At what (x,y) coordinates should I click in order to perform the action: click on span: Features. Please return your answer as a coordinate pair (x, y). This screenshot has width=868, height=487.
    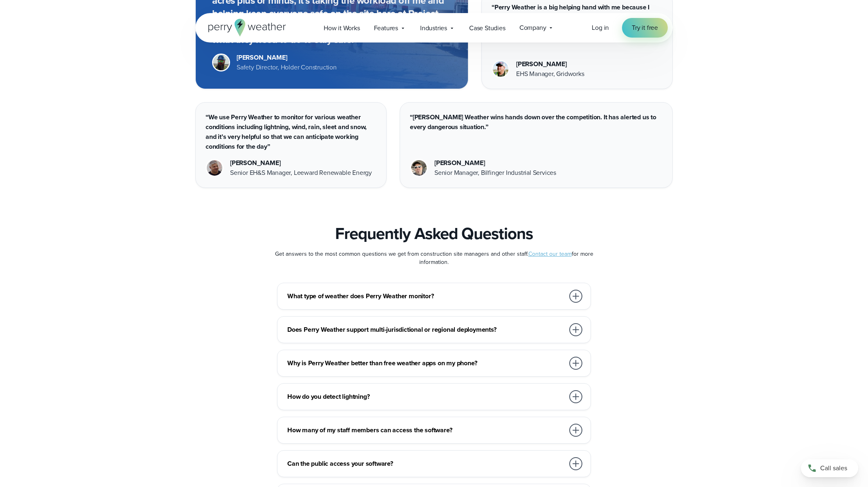
    Looking at the image, I should click on (385, 28).